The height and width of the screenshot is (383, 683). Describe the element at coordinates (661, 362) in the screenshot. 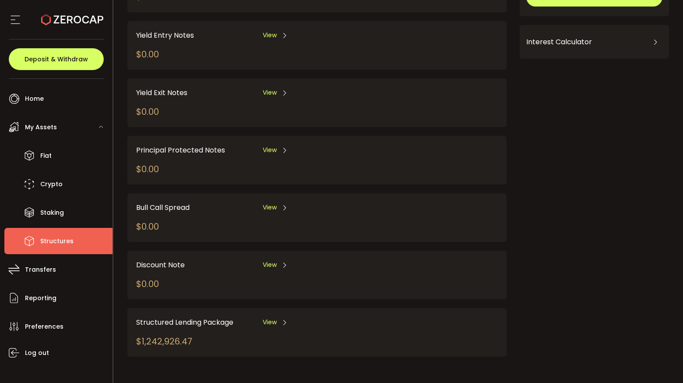

I see `div: Chat Widget` at that location.